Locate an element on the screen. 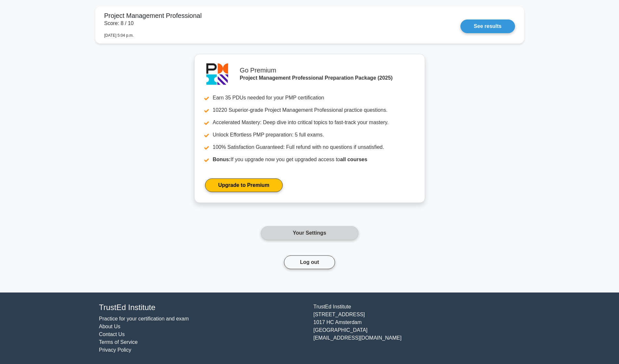 The image size is (619, 364). a: Contact Us is located at coordinates (111, 334).